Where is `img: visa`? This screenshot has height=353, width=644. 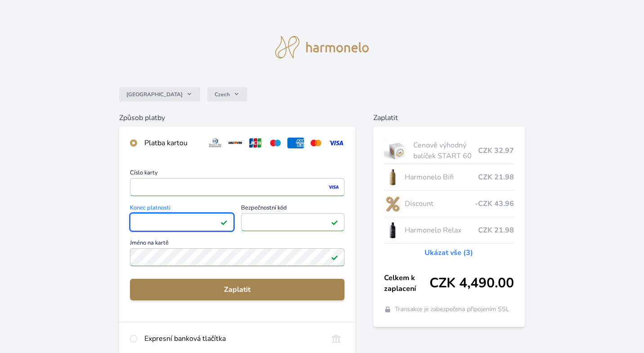 img: visa is located at coordinates (333, 187).